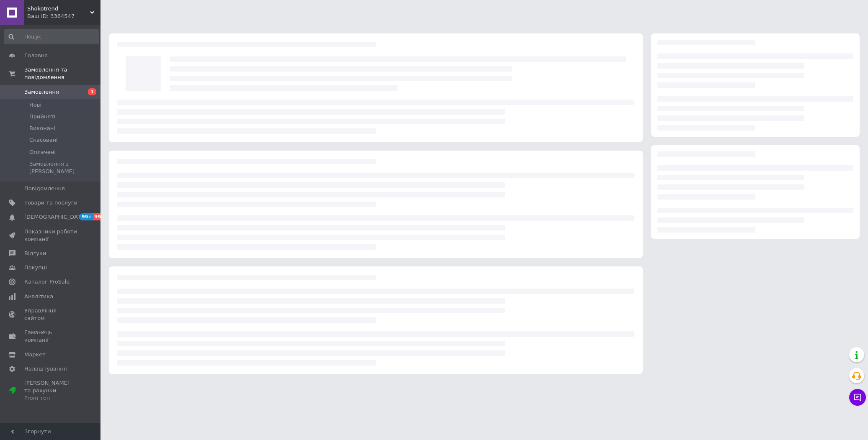  What do you see at coordinates (59, 8) in the screenshot?
I see `span: Shokotrend` at bounding box center [59, 8].